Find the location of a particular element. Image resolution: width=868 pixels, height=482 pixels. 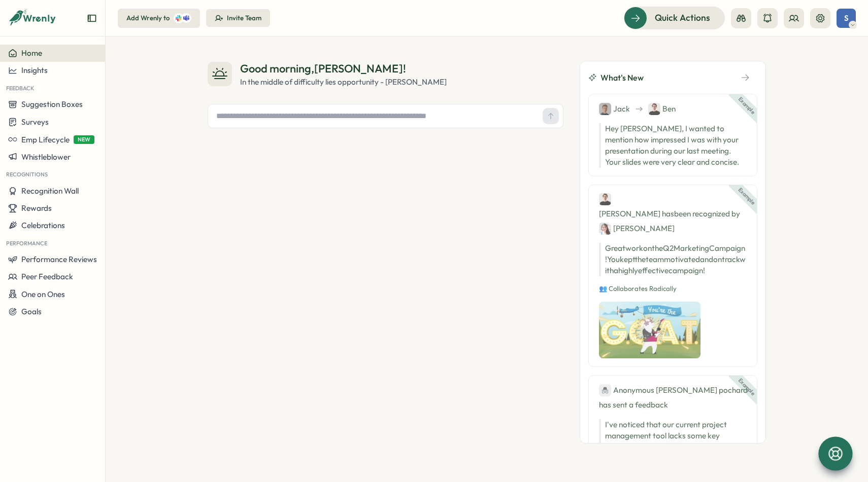

span: Goals is located at coordinates (31, 311).